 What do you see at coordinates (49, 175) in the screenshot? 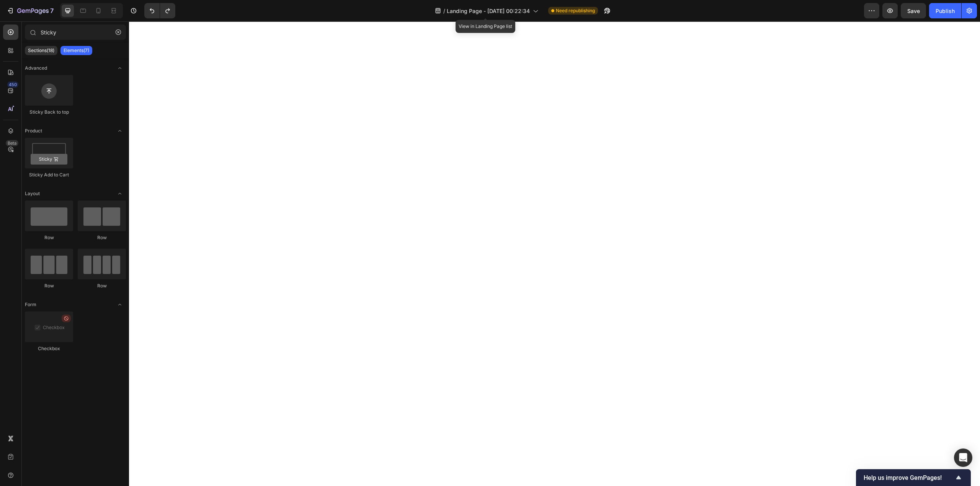
I see `div: Sticky Add to Cart` at bounding box center [49, 175].